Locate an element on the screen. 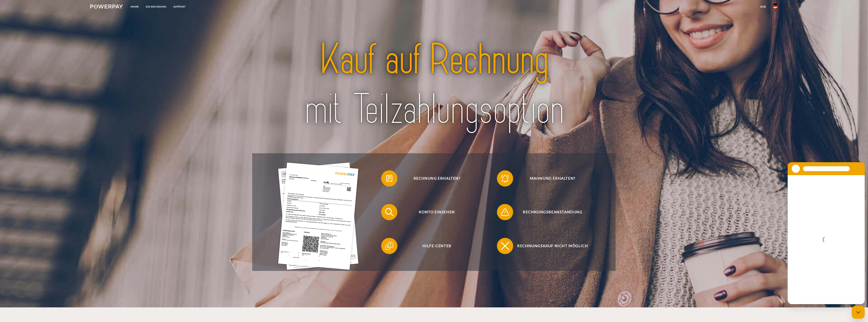  button: Rechnungskauf nicht möglich is located at coordinates (549, 246).